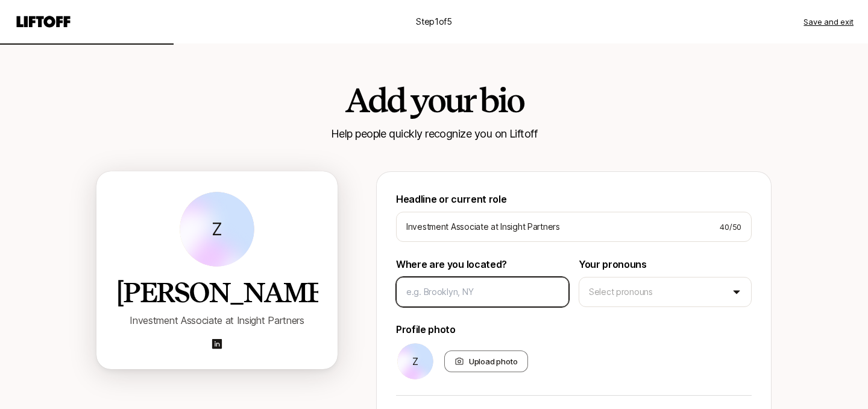 This screenshot has height=409, width=868. Describe the element at coordinates (216, 320) in the screenshot. I see `p: Investment Associate at Insight Partners` at that location.